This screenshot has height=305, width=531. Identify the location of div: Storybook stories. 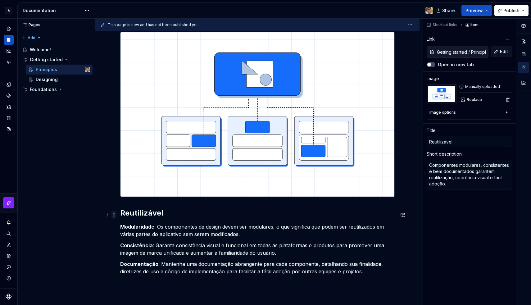
(9, 118).